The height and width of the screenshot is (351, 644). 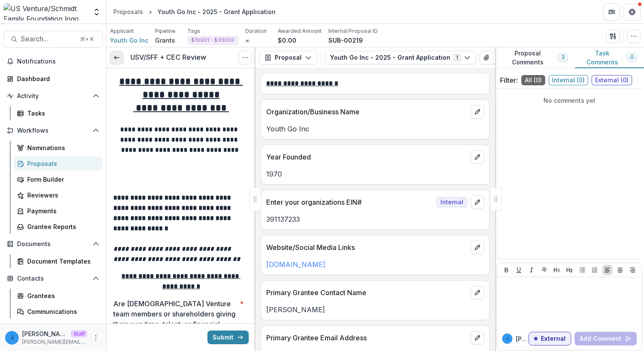 I want to click on a: Document Templates, so click(x=58, y=261).